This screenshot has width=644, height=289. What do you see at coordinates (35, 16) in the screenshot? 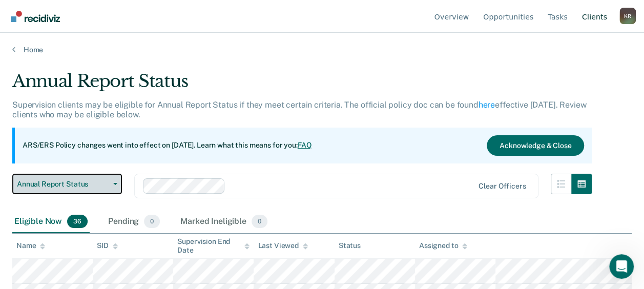
I see `img: Recidiviz` at bounding box center [35, 16].